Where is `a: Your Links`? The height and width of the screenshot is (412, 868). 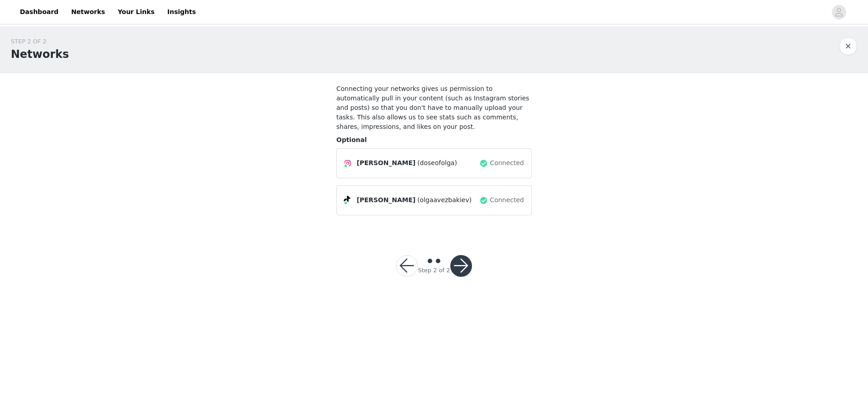
a: Your Links is located at coordinates (136, 12).